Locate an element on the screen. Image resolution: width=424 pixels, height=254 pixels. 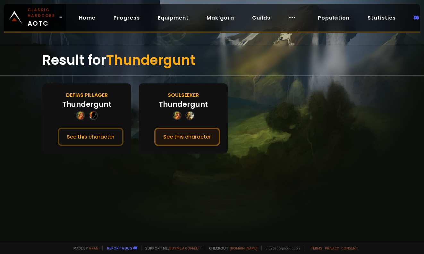
span: Support me, is located at coordinates (171, 248).